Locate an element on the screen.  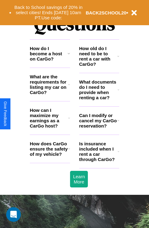
div: Give Feedback is located at coordinates (5, 114).